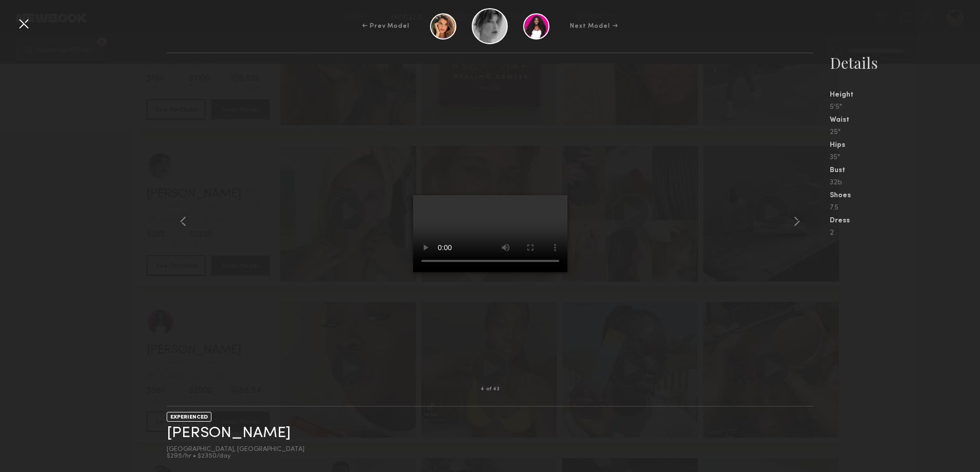 Image resolution: width=980 pixels, height=472 pixels. I want to click on div: Dress, so click(905, 221).